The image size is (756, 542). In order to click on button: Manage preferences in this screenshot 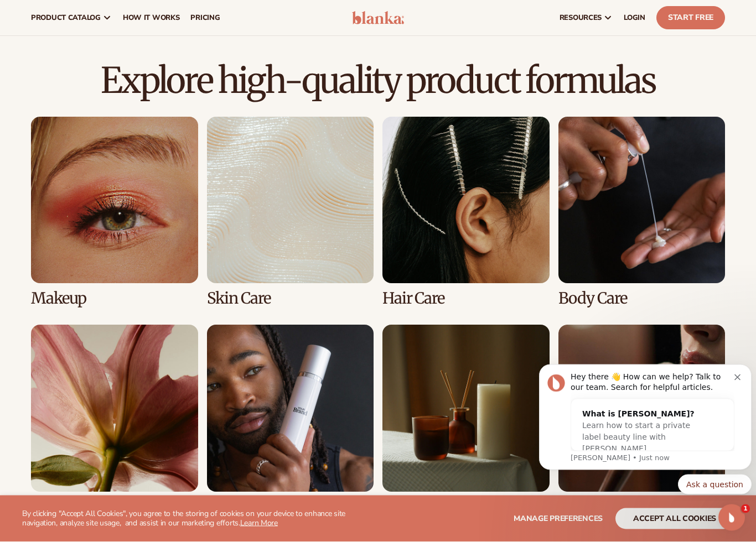, I will do `click(558, 519)`.